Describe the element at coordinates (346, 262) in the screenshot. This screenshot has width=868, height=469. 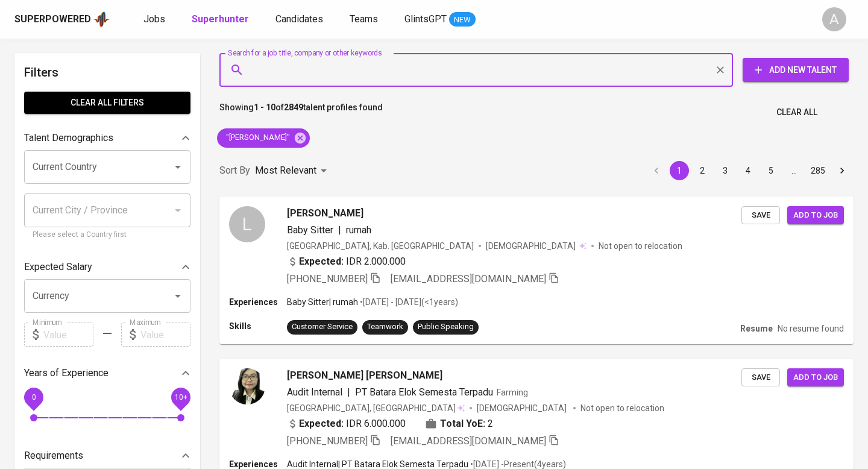
I see `div: IDR 2.000.000` at that location.